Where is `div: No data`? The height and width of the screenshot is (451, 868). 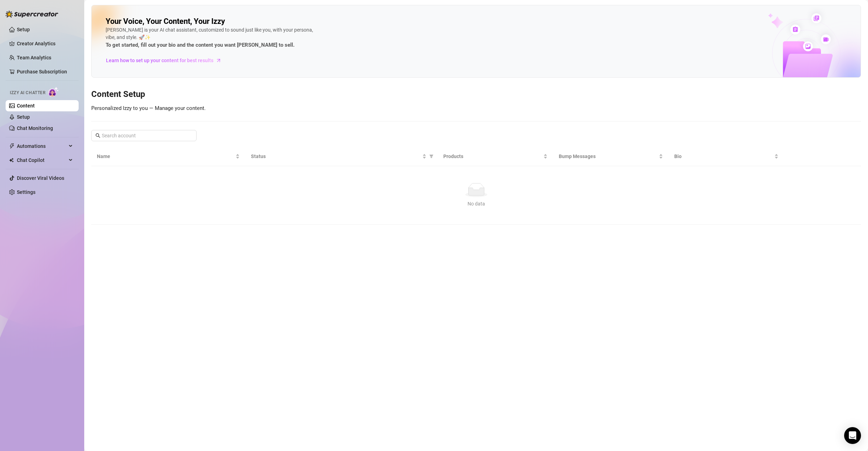
div: No data is located at coordinates (476, 204).